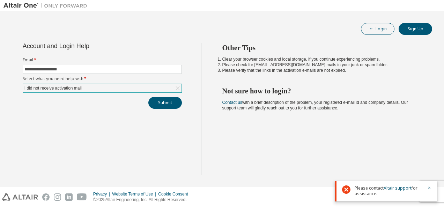  What do you see at coordinates (321, 48) in the screenshot?
I see `h2: Other Tips` at bounding box center [321, 48].